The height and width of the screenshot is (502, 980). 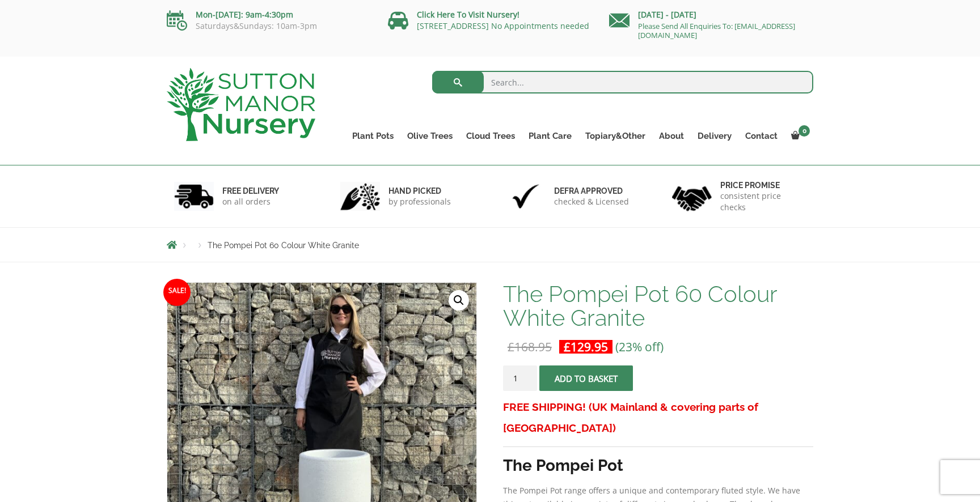 What do you see at coordinates (360, 196) in the screenshot?
I see `img: 2.jpg` at bounding box center [360, 196].